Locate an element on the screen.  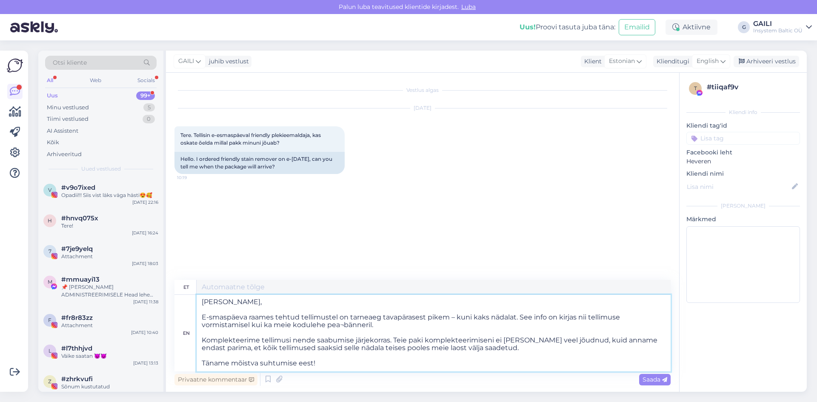
span: Luba is located at coordinates (469, 7).